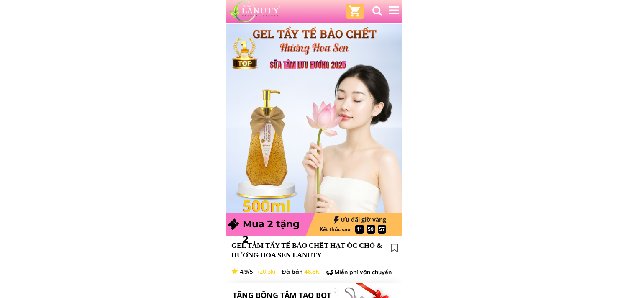 The height and width of the screenshot is (298, 628). What do you see at coordinates (368, 272) in the screenshot?
I see `h3: Miễn phí vận chuyển` at bounding box center [368, 272].